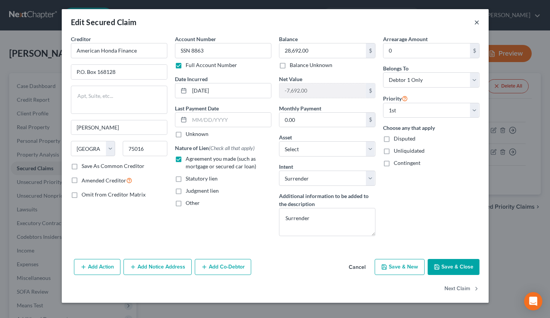 The image size is (550, 318). What do you see at coordinates (197, 108) in the screenshot?
I see `label: Last Payment Date` at bounding box center [197, 108].